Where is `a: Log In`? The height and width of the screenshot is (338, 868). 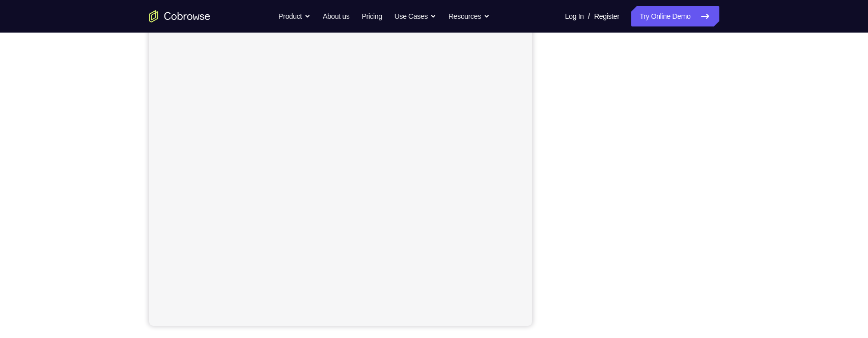 a: Log In is located at coordinates (574, 16).